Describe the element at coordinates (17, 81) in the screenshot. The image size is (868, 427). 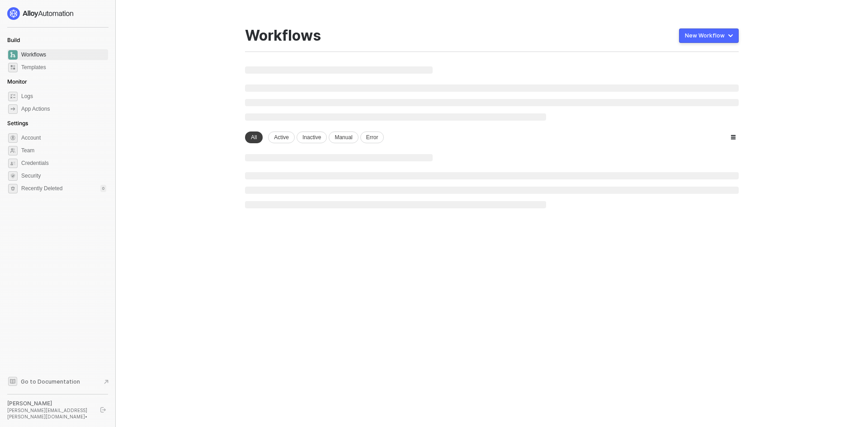
I see `span: Monitor` at that location.